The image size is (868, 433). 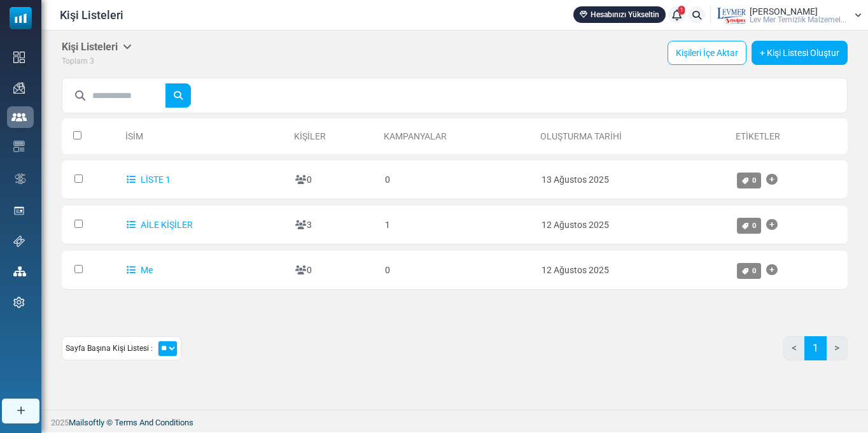 What do you see at coordinates (19, 211) in the screenshot?
I see `img: landing_pages.svg` at bounding box center [19, 211].